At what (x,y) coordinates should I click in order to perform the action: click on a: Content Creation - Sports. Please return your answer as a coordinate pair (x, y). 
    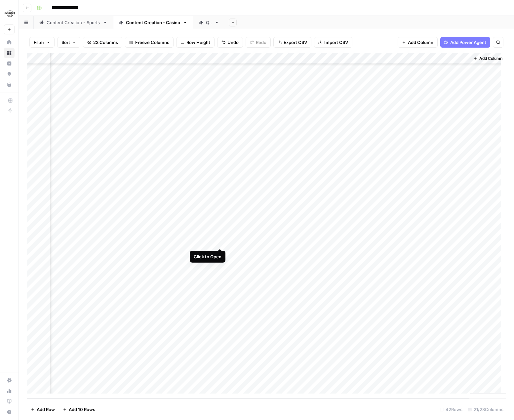
    Looking at the image, I should click on (73, 22).